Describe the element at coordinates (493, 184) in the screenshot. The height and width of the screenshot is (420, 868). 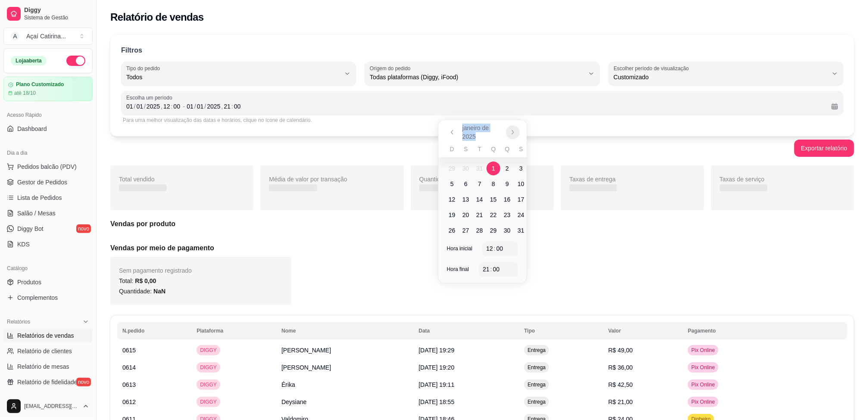
I see `span: quarta-feira, 8 de janeiro de 2025` at that location.